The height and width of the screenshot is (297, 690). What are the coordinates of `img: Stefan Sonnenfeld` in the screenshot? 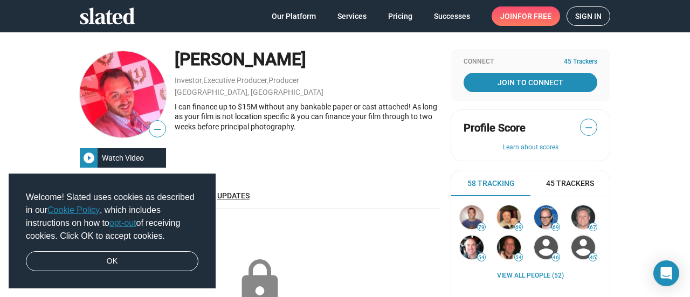 It's located at (471, 217).